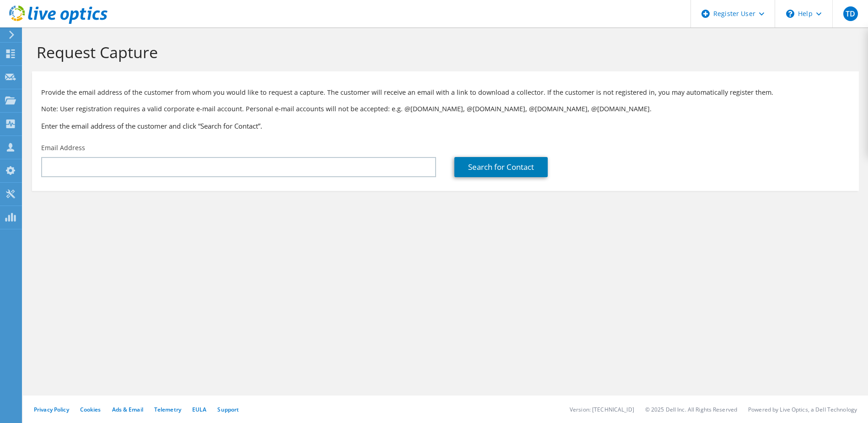 The width and height of the screenshot is (868, 423). What do you see at coordinates (228, 409) in the screenshot?
I see `a: Support` at bounding box center [228, 409].